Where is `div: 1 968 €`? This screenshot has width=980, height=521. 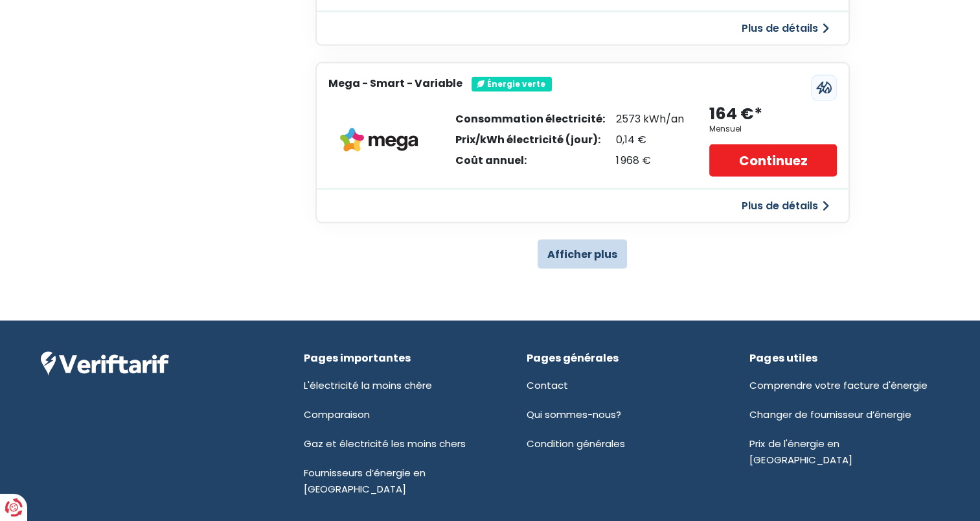 div: 1 968 € is located at coordinates (650, 161).